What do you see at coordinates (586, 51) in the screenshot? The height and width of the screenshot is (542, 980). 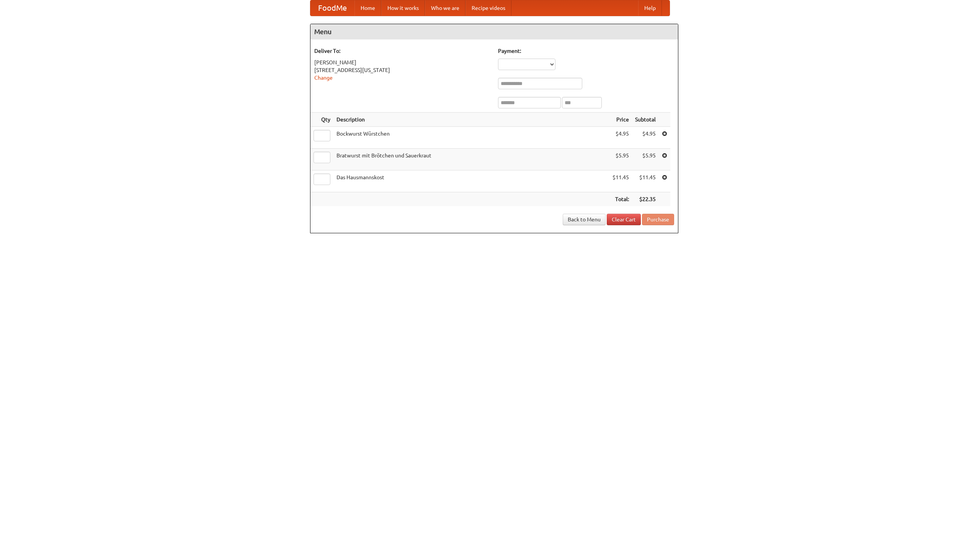 I see `h5: Payment:` at bounding box center [586, 51].